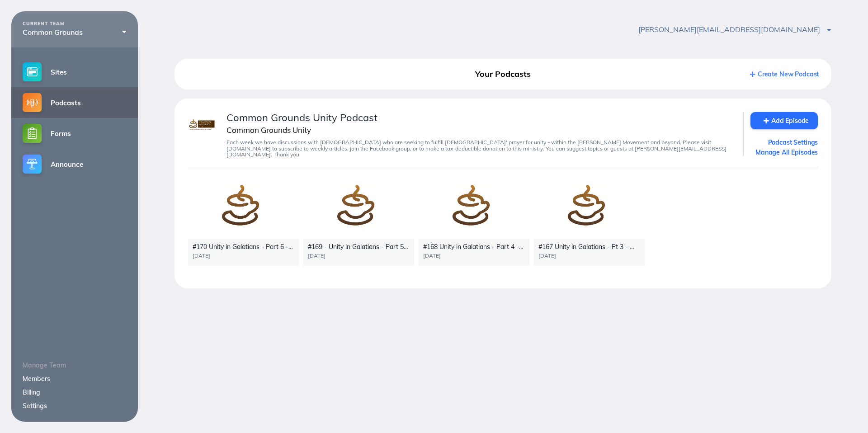  Describe the element at coordinates (31, 392) in the screenshot. I see `a: Billing` at that location.